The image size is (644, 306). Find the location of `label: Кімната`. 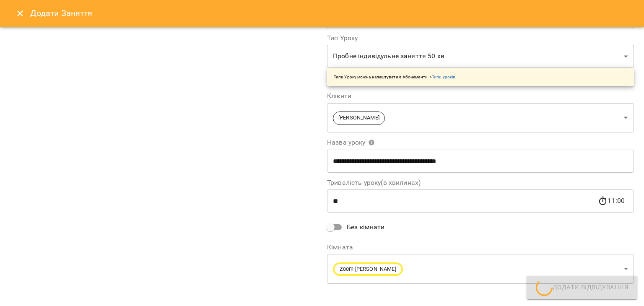

label: Кімната is located at coordinates (480, 247).